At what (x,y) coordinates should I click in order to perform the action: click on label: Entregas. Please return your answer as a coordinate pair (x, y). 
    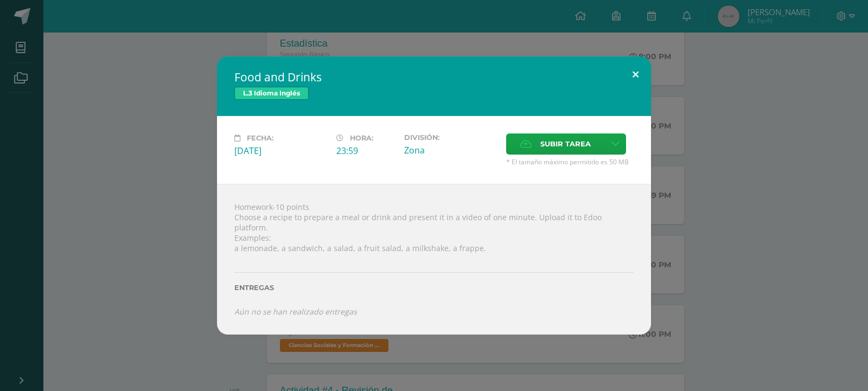
    Looking at the image, I should click on (434, 288).